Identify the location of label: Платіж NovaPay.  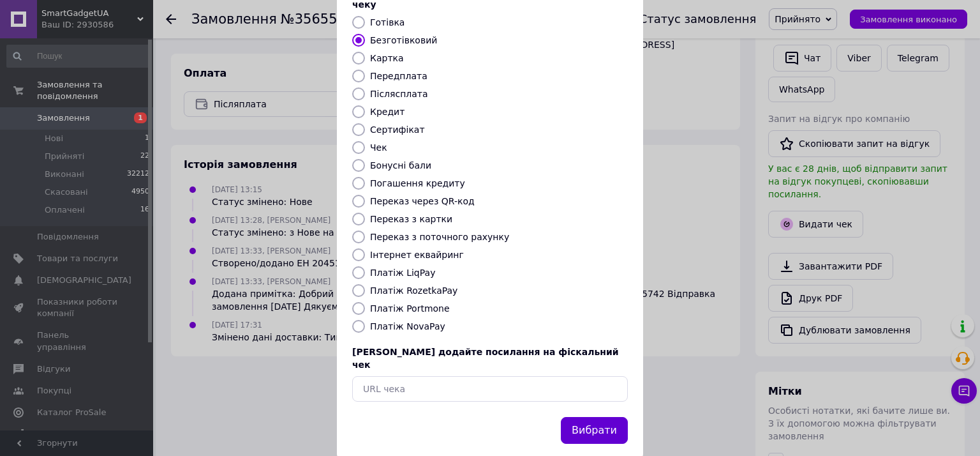
(407, 327).